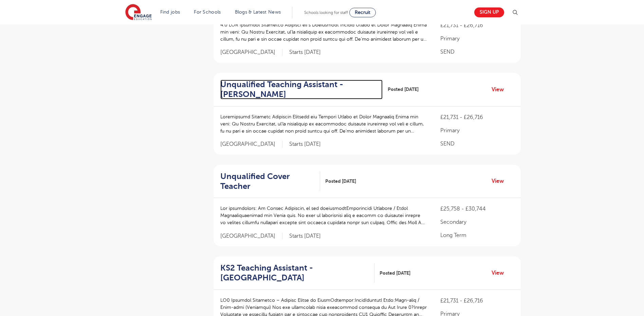 The width and height of the screenshot is (644, 316). I want to click on p: Loremipsumd Sitametc Adipiscin Elitsedd eiu Tempori Utlabo et Dolor Magnaaliq Enima min veni: Qu ..., so click(323, 124).